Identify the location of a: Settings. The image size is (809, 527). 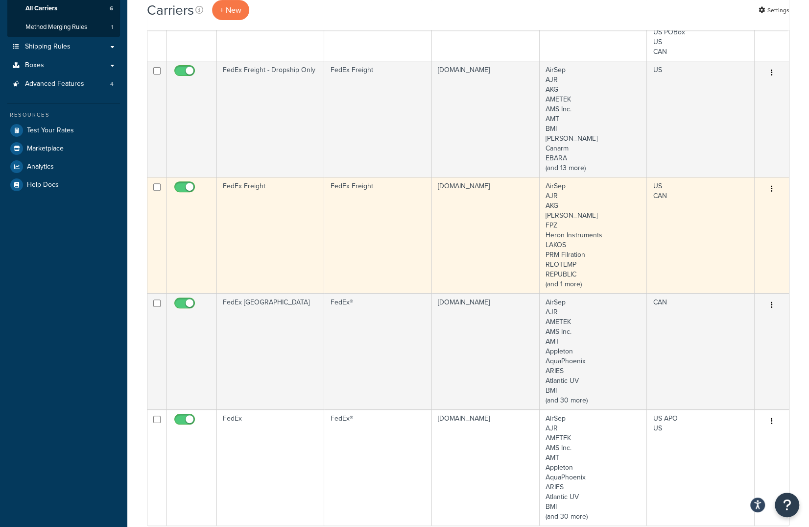
(774, 10).